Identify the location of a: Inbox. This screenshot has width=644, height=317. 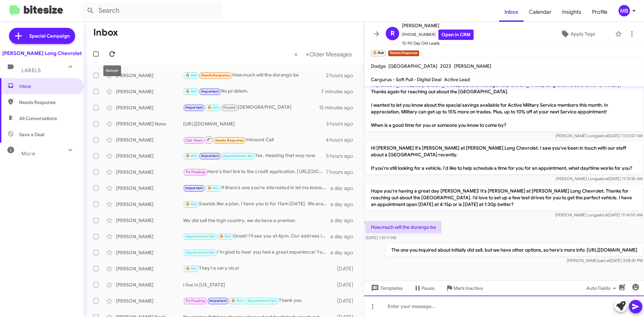
(511, 12).